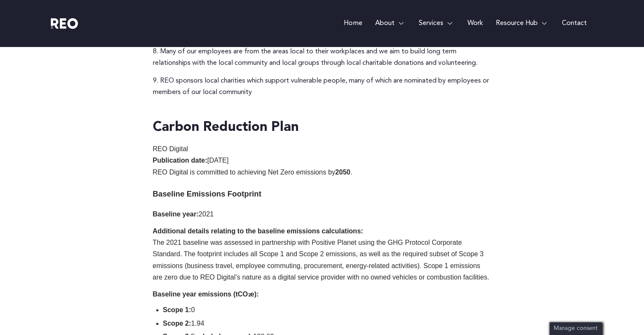 The width and height of the screenshot is (644, 335). I want to click on strong: Publication date:, so click(180, 160).